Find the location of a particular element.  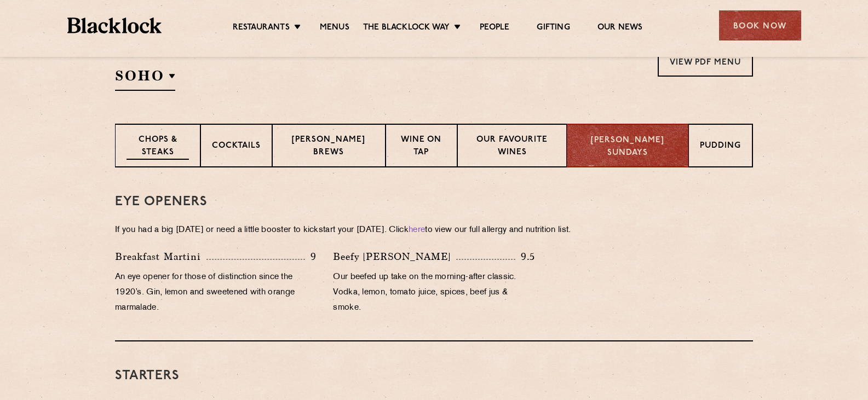

p: Chops & Steaks is located at coordinates (158, 147).